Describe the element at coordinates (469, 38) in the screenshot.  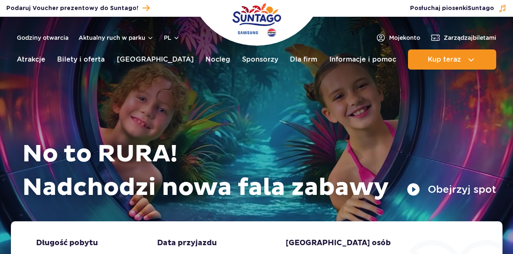
I see `span: Zarządzaj biletami` at that location.